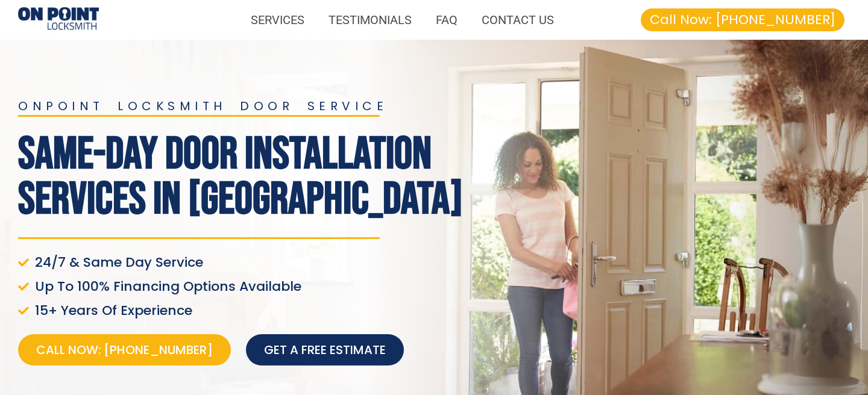 This screenshot has width=868, height=395. Describe the element at coordinates (244, 107) in the screenshot. I see `h2: onpoint locksmith door service` at that location.